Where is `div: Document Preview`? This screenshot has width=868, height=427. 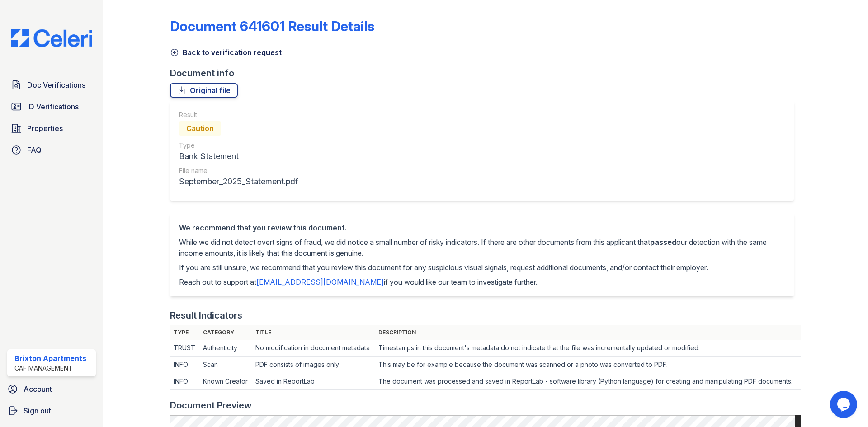 div: Document Preview is located at coordinates (211, 405).